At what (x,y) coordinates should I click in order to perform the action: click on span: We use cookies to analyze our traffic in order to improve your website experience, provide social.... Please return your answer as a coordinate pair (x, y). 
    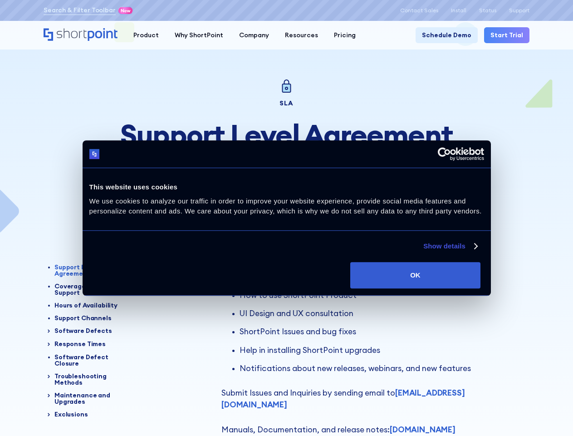
    Looking at the image, I should click on (286, 206).